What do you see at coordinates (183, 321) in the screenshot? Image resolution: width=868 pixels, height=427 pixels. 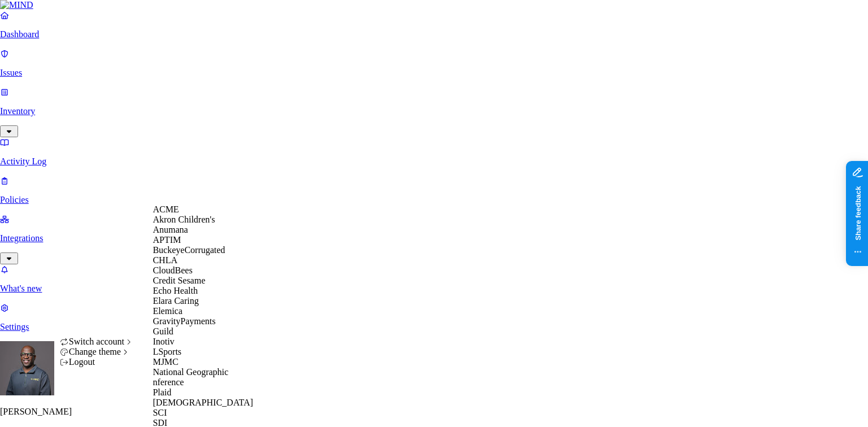 I see `span: GravityPayments` at bounding box center [183, 321].